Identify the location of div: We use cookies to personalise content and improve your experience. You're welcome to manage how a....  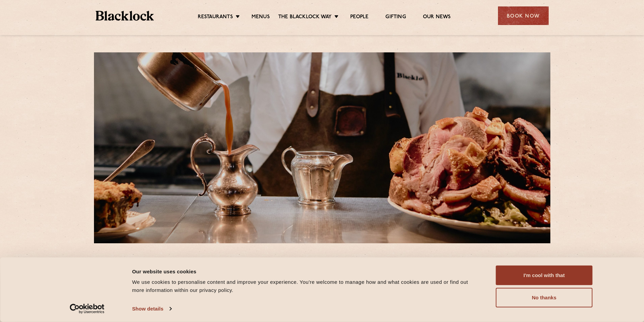
(307, 285).